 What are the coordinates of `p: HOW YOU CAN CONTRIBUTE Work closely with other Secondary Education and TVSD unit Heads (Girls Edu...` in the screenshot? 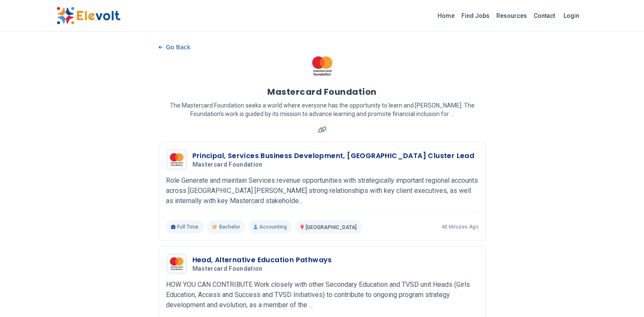 It's located at (322, 295).